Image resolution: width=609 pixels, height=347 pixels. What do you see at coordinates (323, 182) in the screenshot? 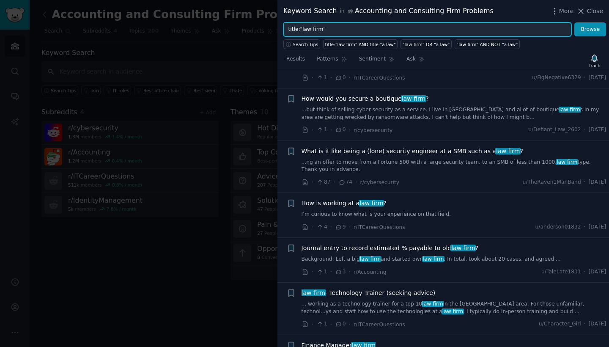
I see `span: 87` at bounding box center [323, 182].